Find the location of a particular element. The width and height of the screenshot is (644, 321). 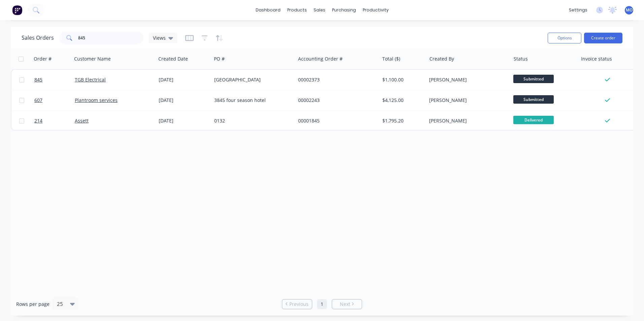

a: 214 is located at coordinates (55, 121).